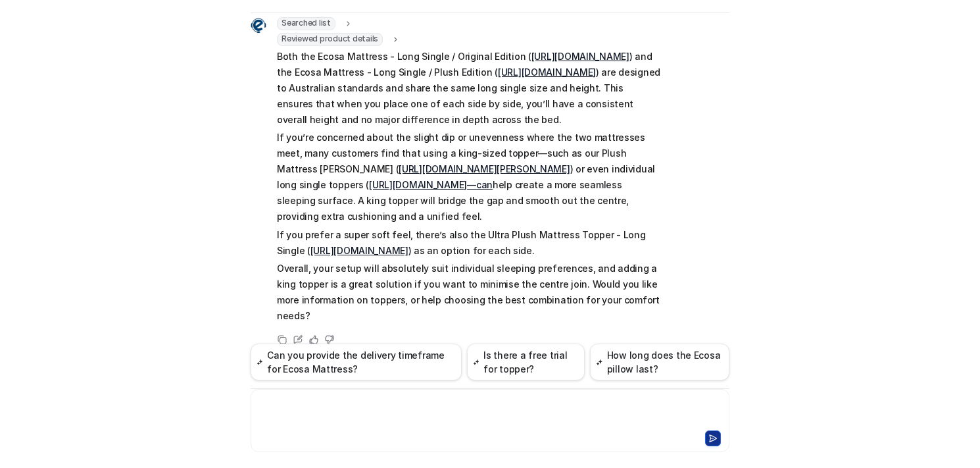 Image resolution: width=980 pixels, height=468 pixels. I want to click on p: If you prefer a super soft feel, there’s also the Ultra Plush Mattress Topper - Long Single ( ) a..., so click(469, 243).